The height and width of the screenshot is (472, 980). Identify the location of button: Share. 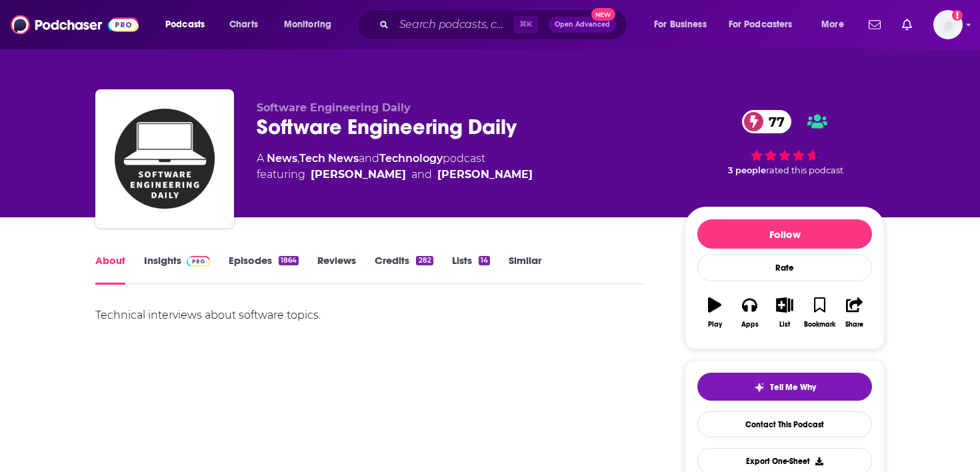
(855, 312).